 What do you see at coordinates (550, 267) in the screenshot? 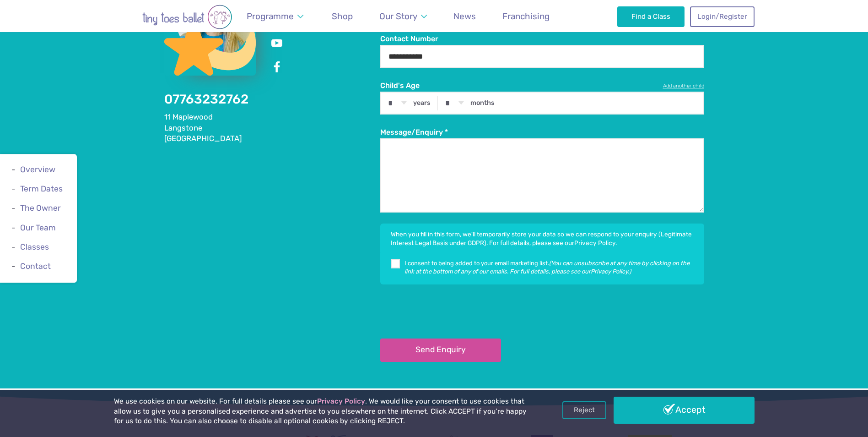
I see `p: I consent to being added to your email marketing list.` at bounding box center [550, 267].